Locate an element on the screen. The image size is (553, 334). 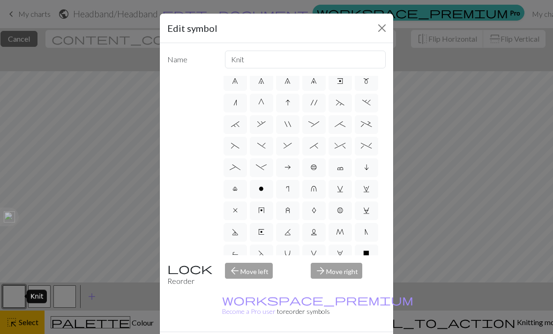
h5: Edit symbol is located at coordinates (192, 28).